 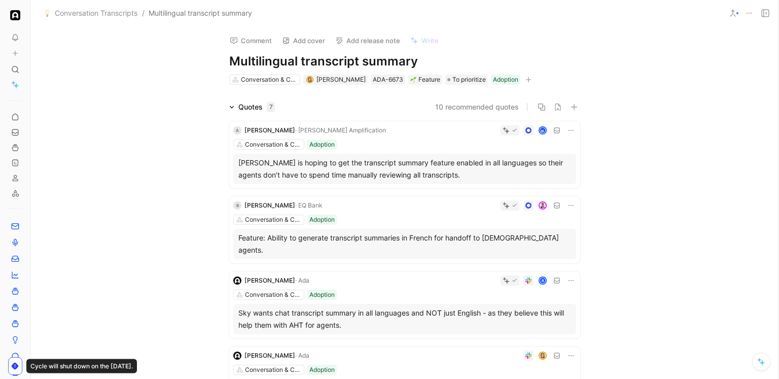 What do you see at coordinates (425, 80) in the screenshot?
I see `div: 🌱Feature` at bounding box center [425, 80].